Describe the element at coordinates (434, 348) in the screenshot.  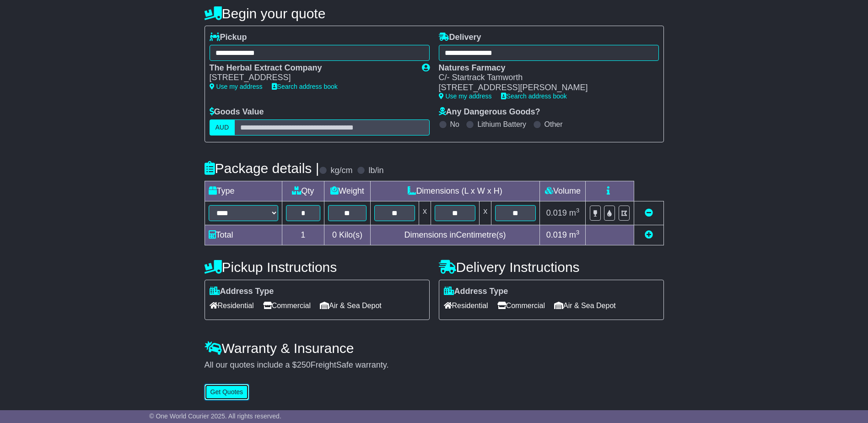
I see `h4: Warranty & Insurance` at that location.